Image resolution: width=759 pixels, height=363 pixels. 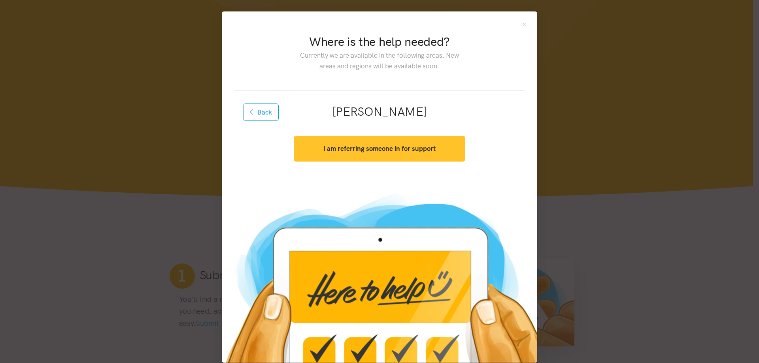 I want to click on button: Close, so click(x=524, y=24).